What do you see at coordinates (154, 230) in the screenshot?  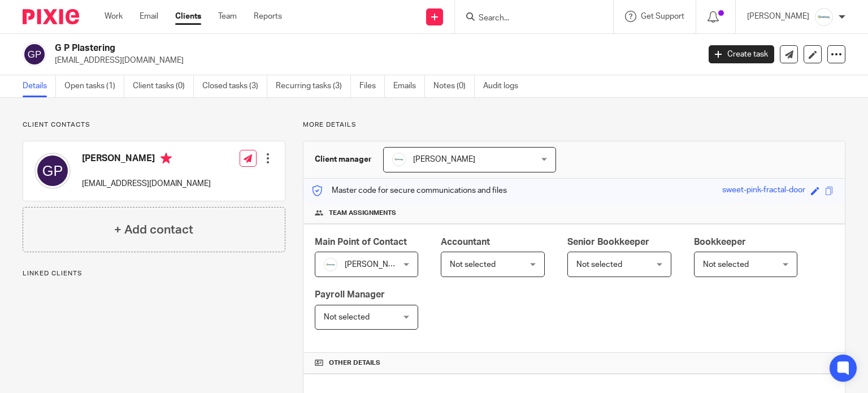 I see `h4: + Add contact` at bounding box center [154, 230].